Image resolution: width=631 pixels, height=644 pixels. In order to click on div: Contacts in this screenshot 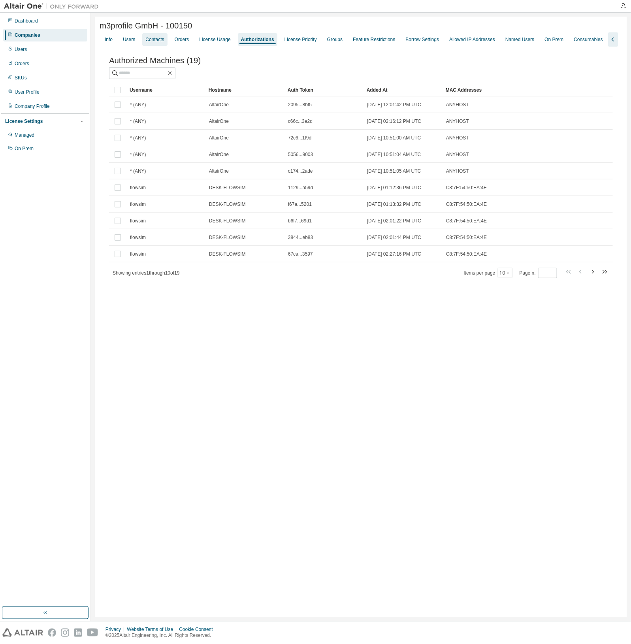, I will do `click(154, 39)`.